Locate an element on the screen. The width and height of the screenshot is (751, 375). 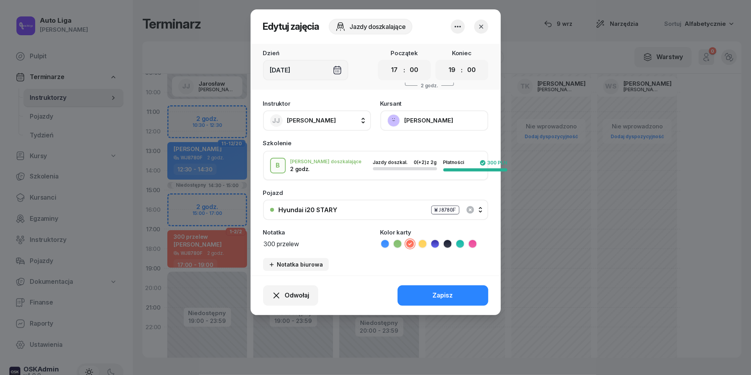
h2: Edytuj zajęcia is located at coordinates (291, 27).